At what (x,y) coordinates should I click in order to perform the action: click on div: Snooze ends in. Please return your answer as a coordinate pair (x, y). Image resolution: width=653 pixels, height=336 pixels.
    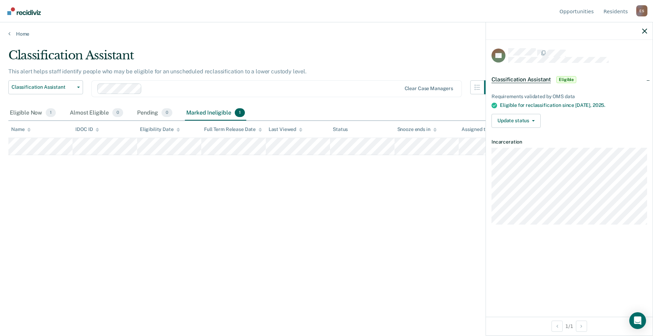
    Looking at the image, I should click on (417, 129).